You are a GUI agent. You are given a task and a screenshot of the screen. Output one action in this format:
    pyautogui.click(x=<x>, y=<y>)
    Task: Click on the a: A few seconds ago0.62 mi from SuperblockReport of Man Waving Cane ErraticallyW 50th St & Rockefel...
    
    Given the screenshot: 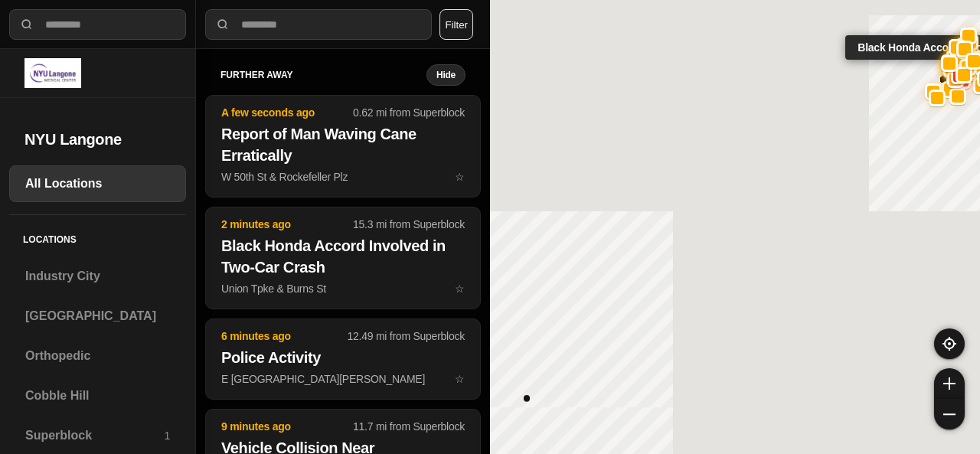 What is the action you would take?
    pyautogui.click(x=343, y=176)
    